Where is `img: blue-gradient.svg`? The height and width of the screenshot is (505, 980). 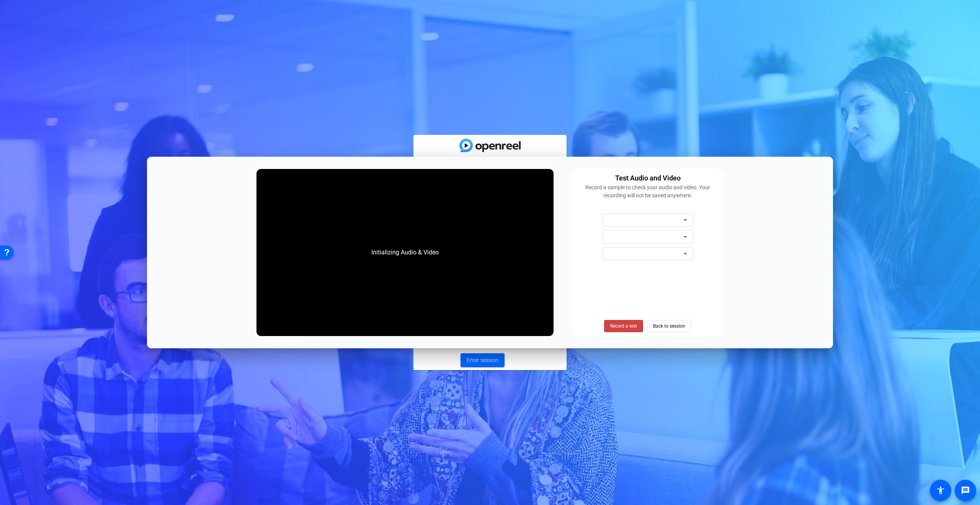 img: blue-gradient.svg is located at coordinates (490, 145).